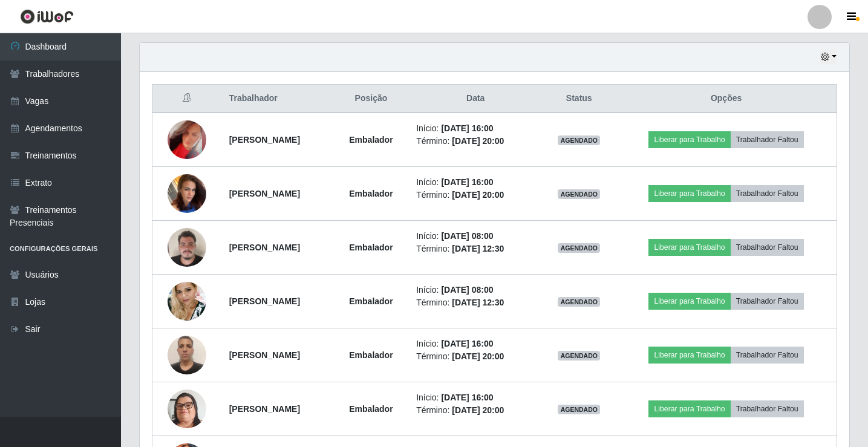 The width and height of the screenshot is (868, 447). Describe the element at coordinates (370, 99) in the screenshot. I see `th: Posição` at that location.